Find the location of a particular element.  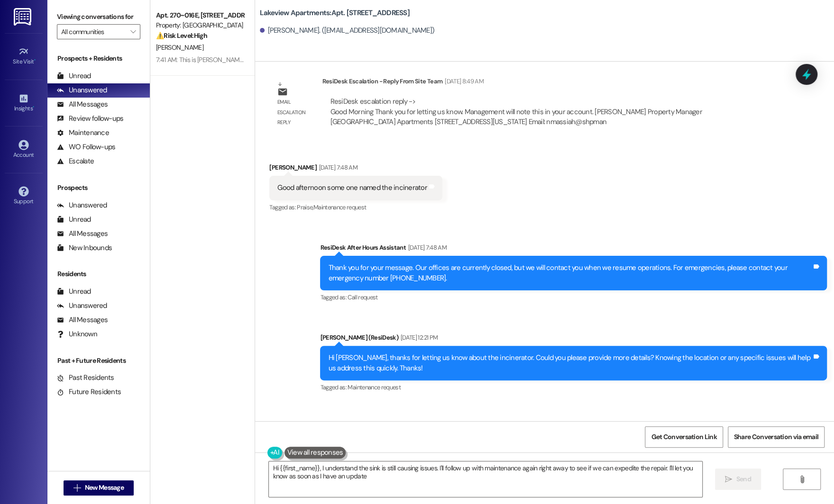

input: All communities is located at coordinates (93, 32).